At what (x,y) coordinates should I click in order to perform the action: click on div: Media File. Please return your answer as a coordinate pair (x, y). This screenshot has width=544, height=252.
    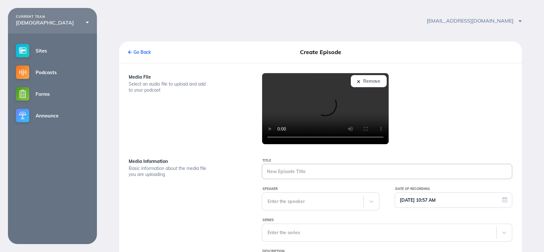
    Looking at the image, I should click on (187, 77).